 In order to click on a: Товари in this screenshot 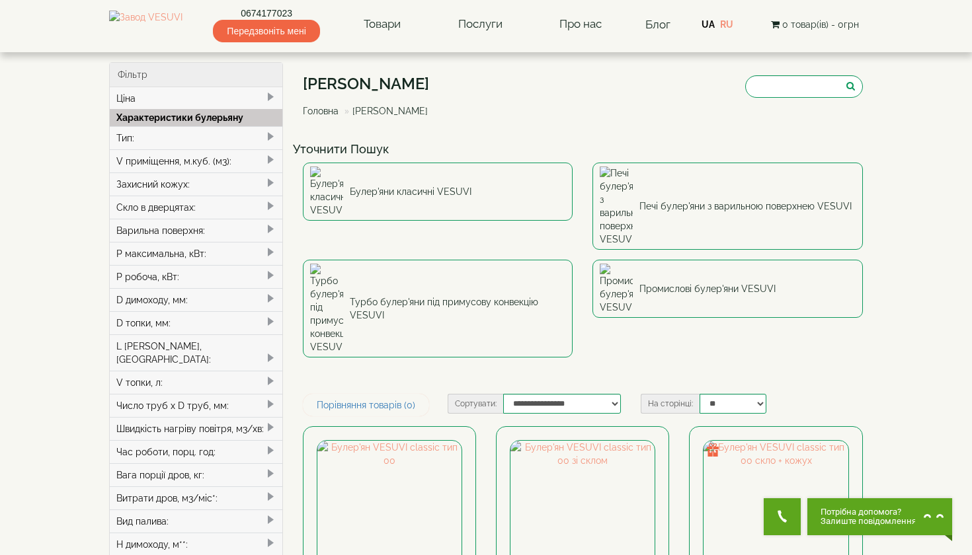, I will do `click(382, 24)`.